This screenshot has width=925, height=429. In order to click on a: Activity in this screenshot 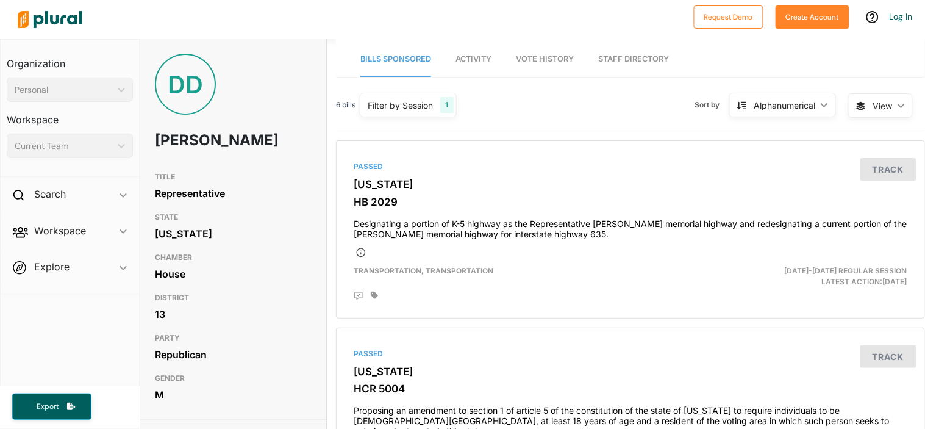, I will do `click(473, 59)`.